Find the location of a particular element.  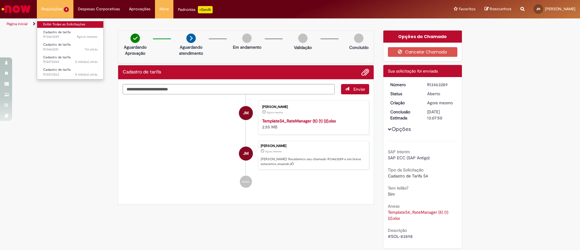

textarea: Digite sua mensagem aqui... is located at coordinates (229, 89).